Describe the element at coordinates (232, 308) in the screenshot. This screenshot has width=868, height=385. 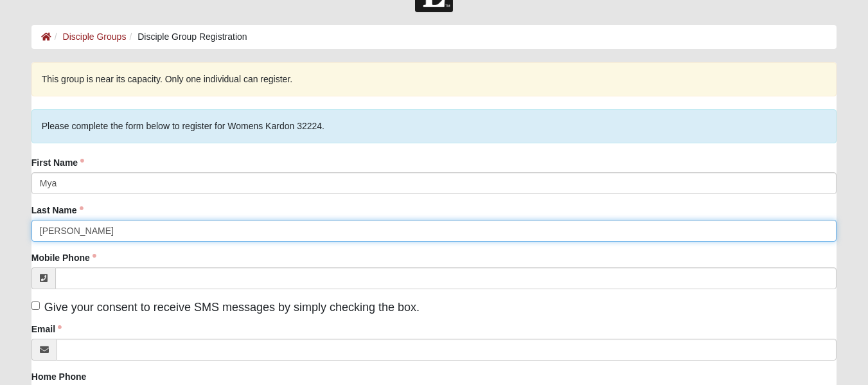
I see `span: Give your consent to receive SMS messages by simply checking the box.` at that location.